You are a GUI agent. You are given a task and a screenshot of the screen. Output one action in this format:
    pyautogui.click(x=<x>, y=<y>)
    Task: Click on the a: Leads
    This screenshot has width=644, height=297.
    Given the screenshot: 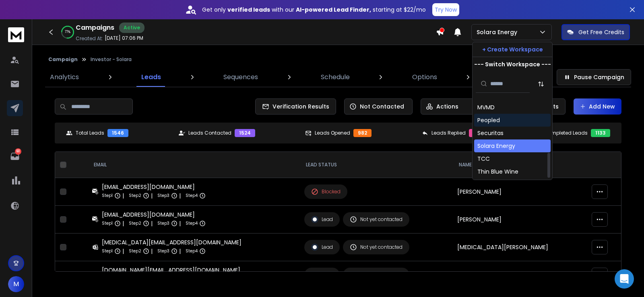 What is the action you would take?
    pyautogui.click(x=151, y=78)
    